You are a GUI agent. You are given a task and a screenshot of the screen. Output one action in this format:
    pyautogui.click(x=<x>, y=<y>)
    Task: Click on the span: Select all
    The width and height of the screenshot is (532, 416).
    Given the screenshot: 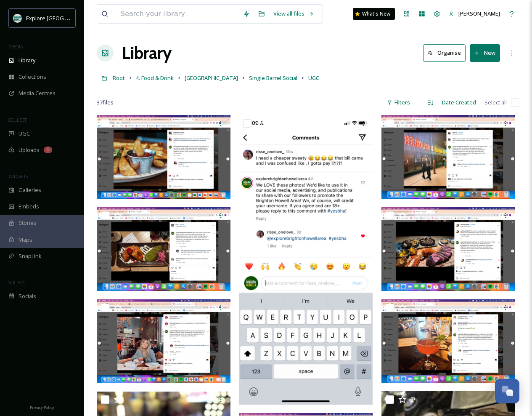 What is the action you would take?
    pyautogui.click(x=496, y=102)
    